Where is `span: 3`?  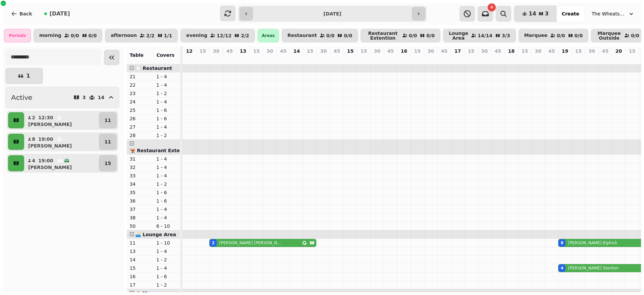 span: 3 is located at coordinates (547, 14).